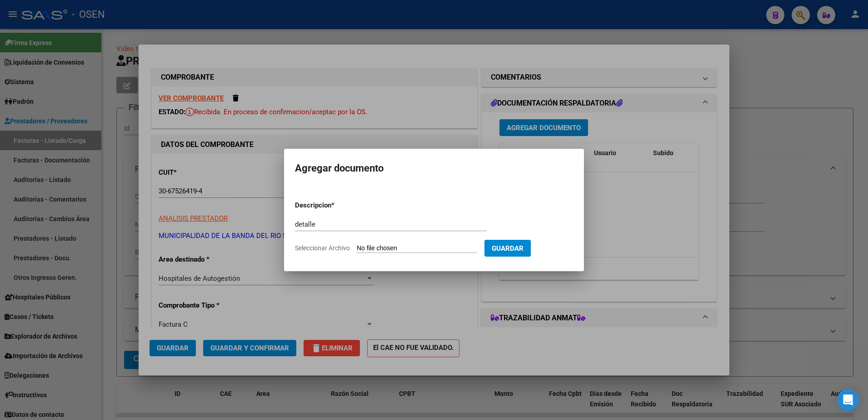 The image size is (868, 420). What do you see at coordinates (508, 248) in the screenshot?
I see `button: Guardar` at bounding box center [508, 248].